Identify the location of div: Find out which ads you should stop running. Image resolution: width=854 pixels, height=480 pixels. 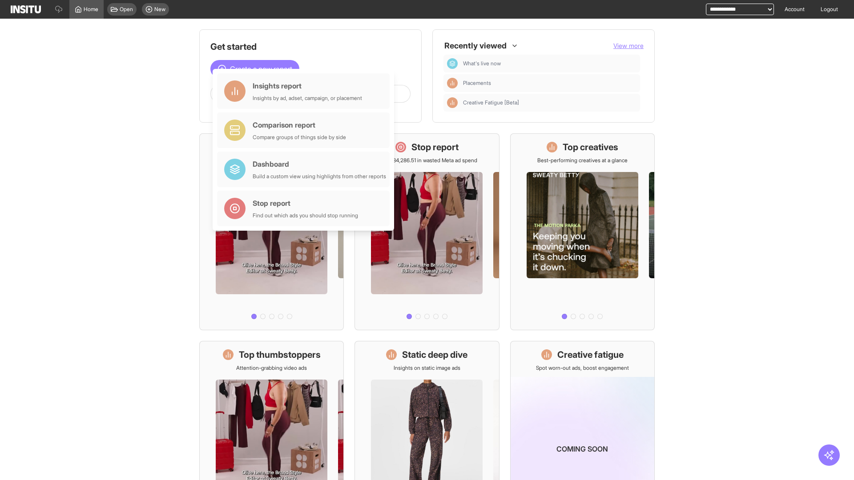
(305, 216).